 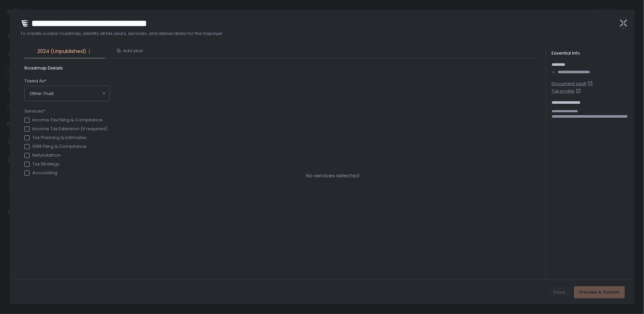 What do you see at coordinates (316, 34) in the screenshot?
I see `span: To create a clear roadmap, identify all tax years, services, and deliverables for this taxpayer` at bounding box center [316, 34].